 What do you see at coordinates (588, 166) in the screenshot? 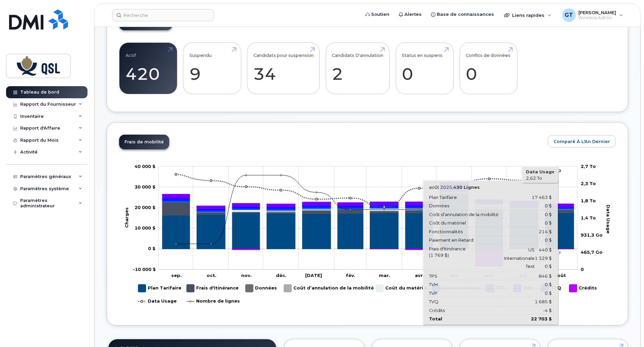
I see `tspan: 2,7 To` at bounding box center [588, 166].